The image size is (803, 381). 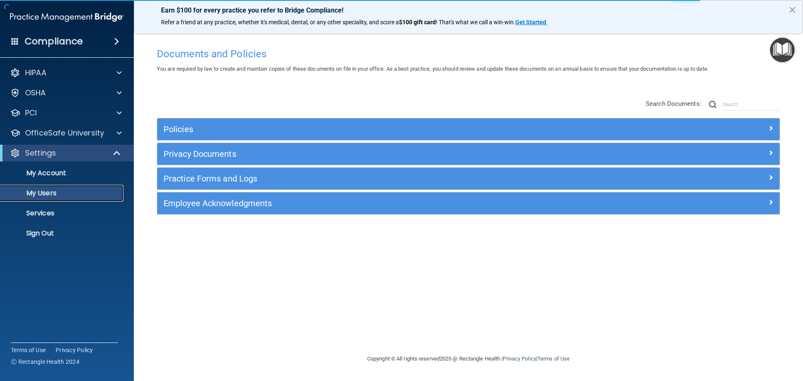 I want to click on strong: Get Started, so click(x=531, y=22).